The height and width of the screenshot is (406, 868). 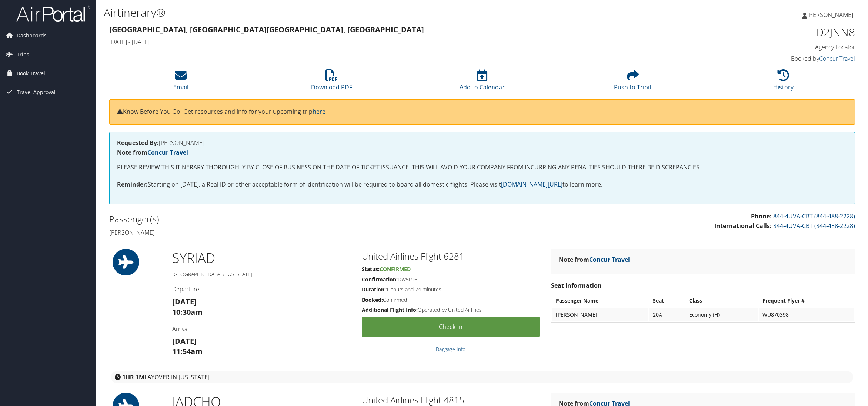 What do you see at coordinates (633, 82) in the screenshot?
I see `a: Push to Tripit` at bounding box center [633, 82].